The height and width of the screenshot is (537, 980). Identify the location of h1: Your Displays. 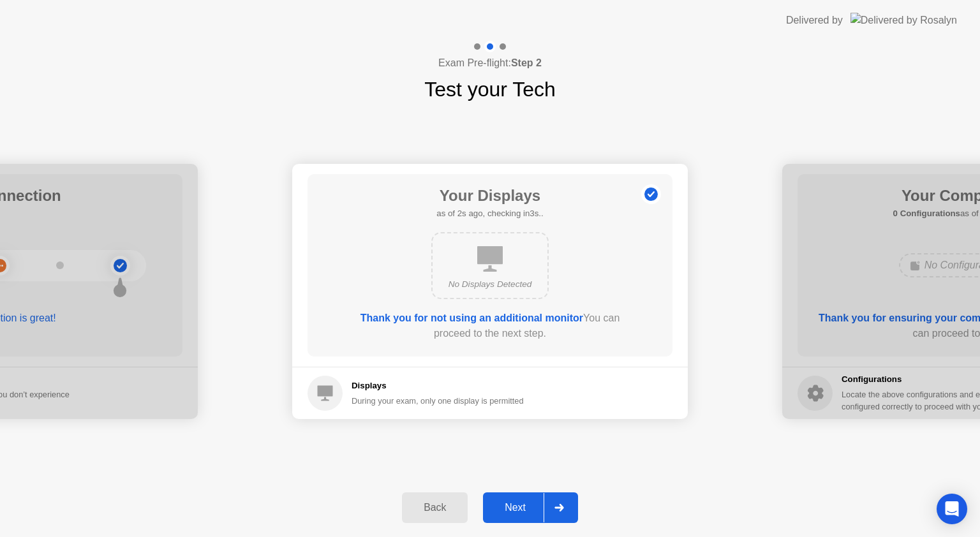
(489, 196).